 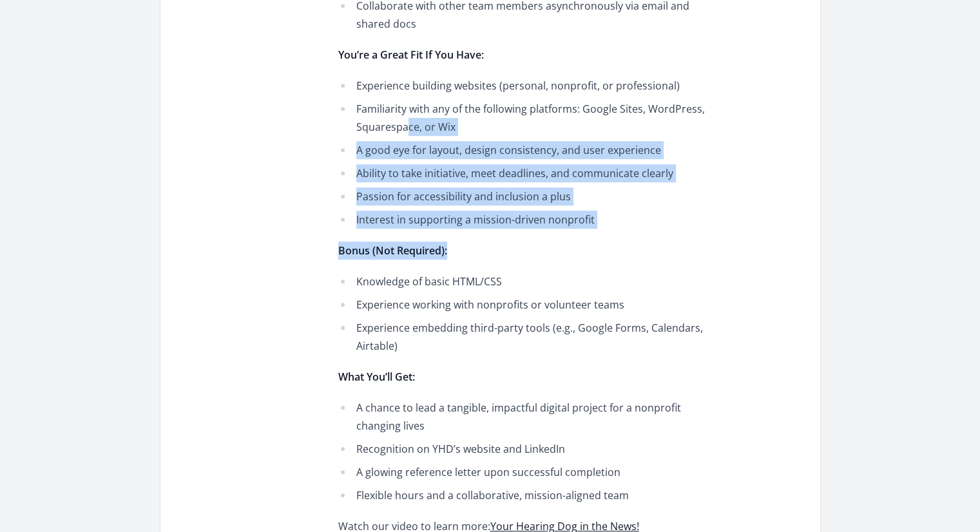 I want to click on li: Experience working with nonprofits or volunteer teams, so click(x=526, y=304).